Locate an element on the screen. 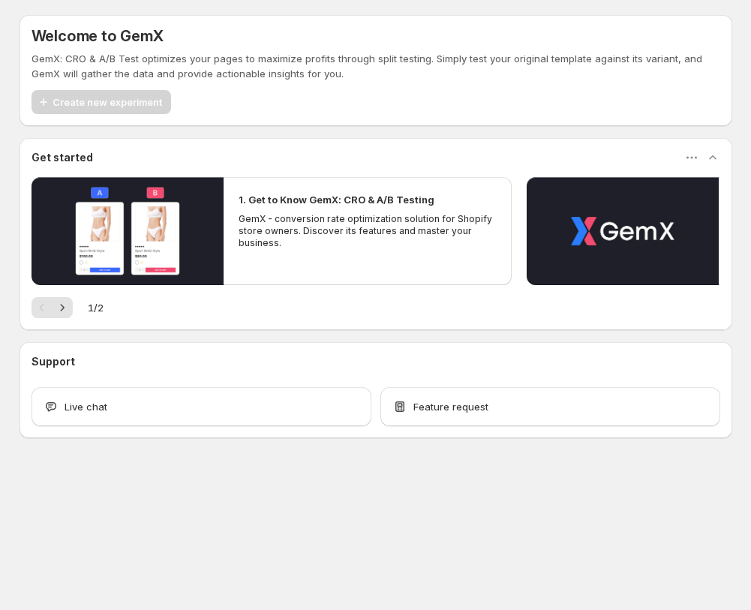 The width and height of the screenshot is (751, 610). h3: Get started is located at coordinates (62, 158).